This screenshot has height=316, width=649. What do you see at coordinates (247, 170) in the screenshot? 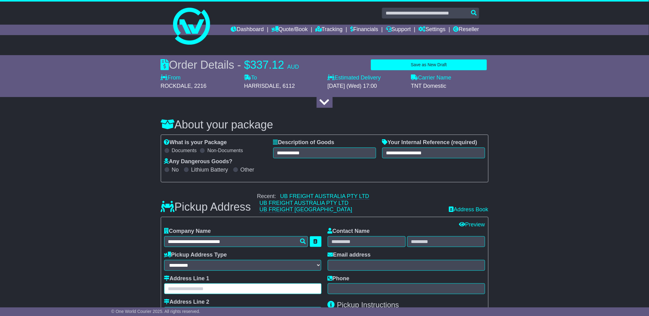
I see `label: Other` at bounding box center [247, 170].